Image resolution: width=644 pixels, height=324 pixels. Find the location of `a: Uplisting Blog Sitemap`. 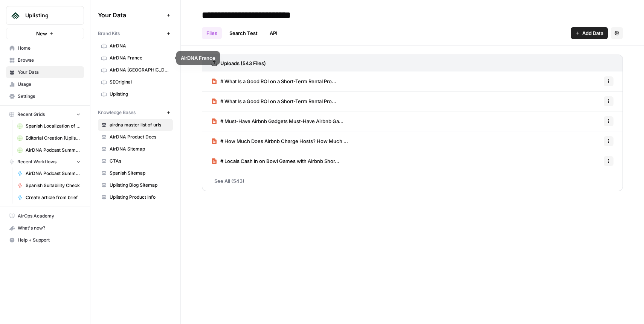

a: Uplisting Blog Sitemap is located at coordinates (136, 186).